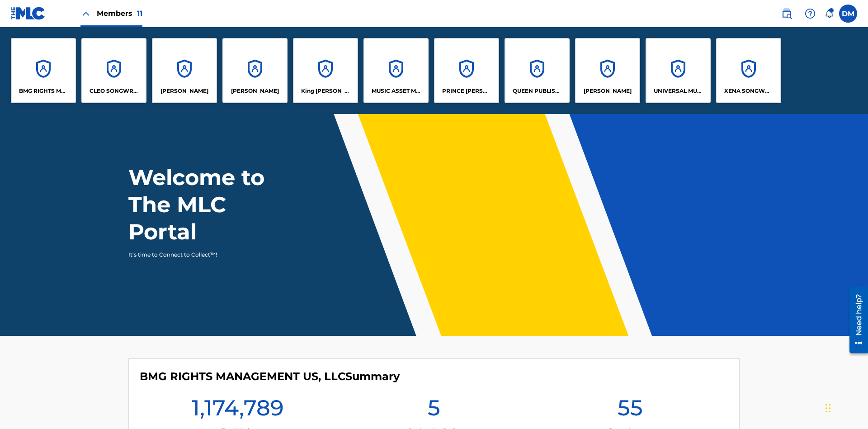 Image resolution: width=868 pixels, height=429 pixels. Describe the element at coordinates (537, 91) in the screenshot. I see `p: QUEEN PUBLISHA` at that location.